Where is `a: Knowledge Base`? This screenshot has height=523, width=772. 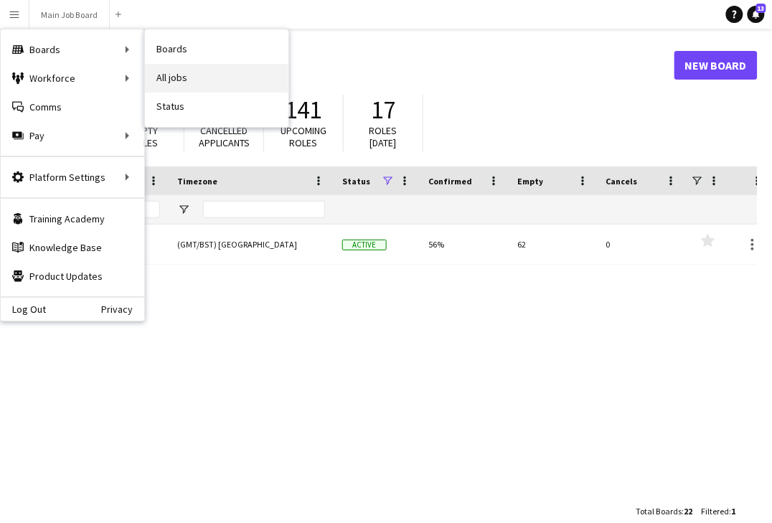 a: Knowledge Base is located at coordinates (72, 248).